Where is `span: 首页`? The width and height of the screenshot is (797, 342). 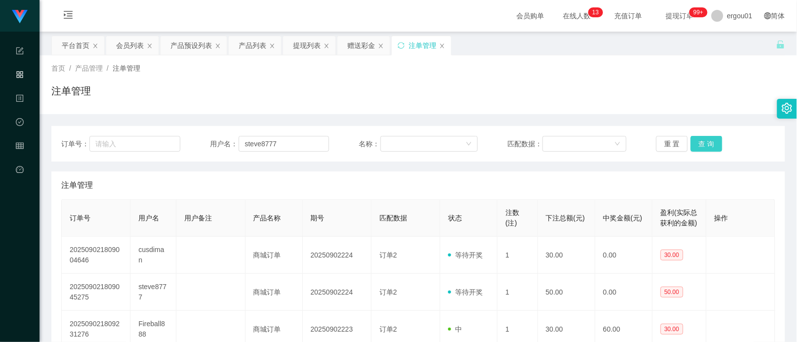 span: 首页 is located at coordinates (58, 68).